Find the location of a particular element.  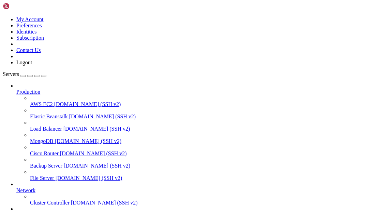

a: Logout is located at coordinates (24, 62).